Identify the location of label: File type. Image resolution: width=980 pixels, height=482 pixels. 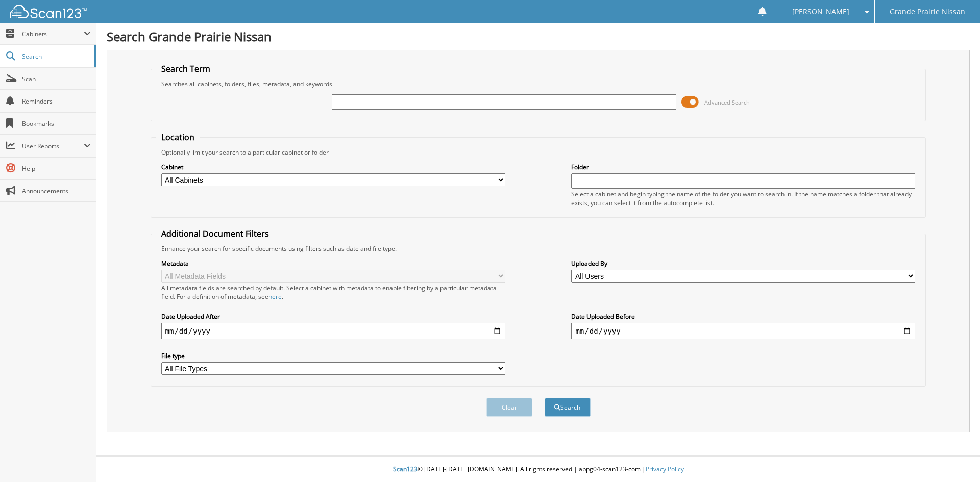
(333, 355).